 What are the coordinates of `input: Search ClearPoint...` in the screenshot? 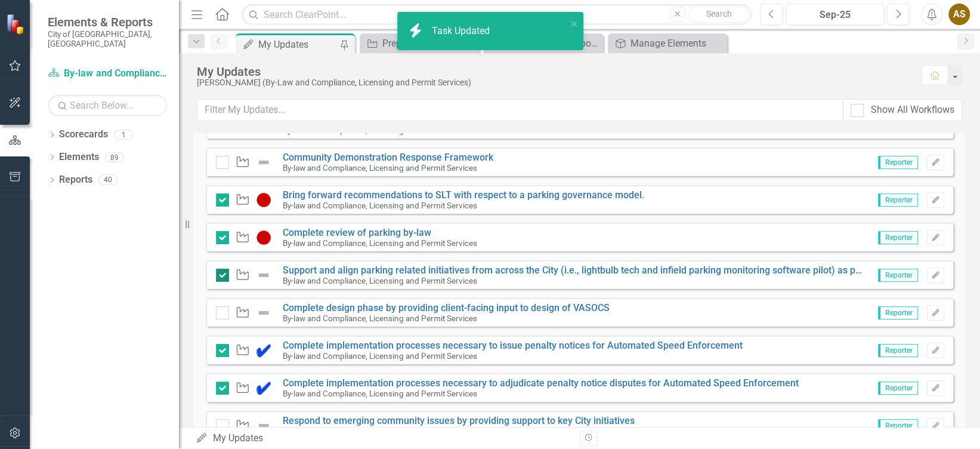 It's located at (496, 14).